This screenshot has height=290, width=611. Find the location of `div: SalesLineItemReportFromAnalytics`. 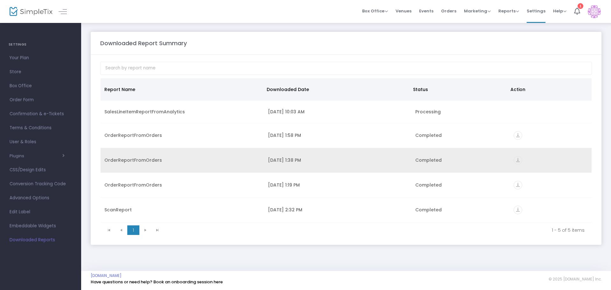

div: SalesLineItemReportFromAnalytics is located at coordinates (182, 112).